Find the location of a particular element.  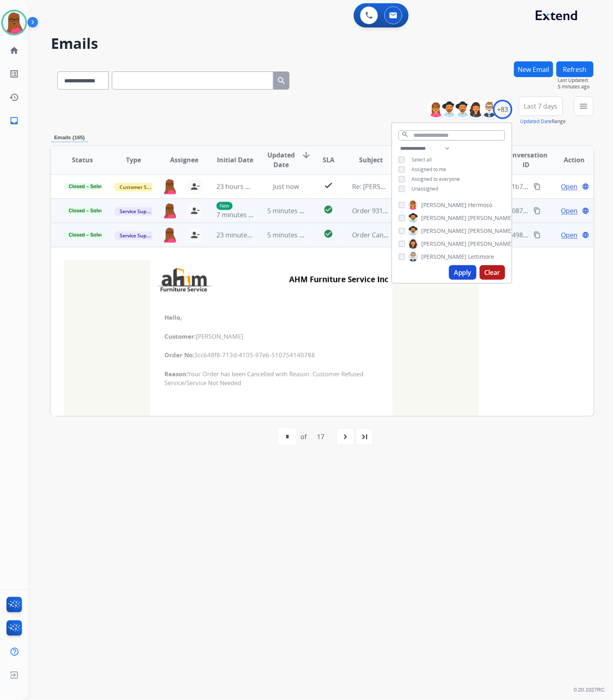

span: Select all is located at coordinates (422, 159).